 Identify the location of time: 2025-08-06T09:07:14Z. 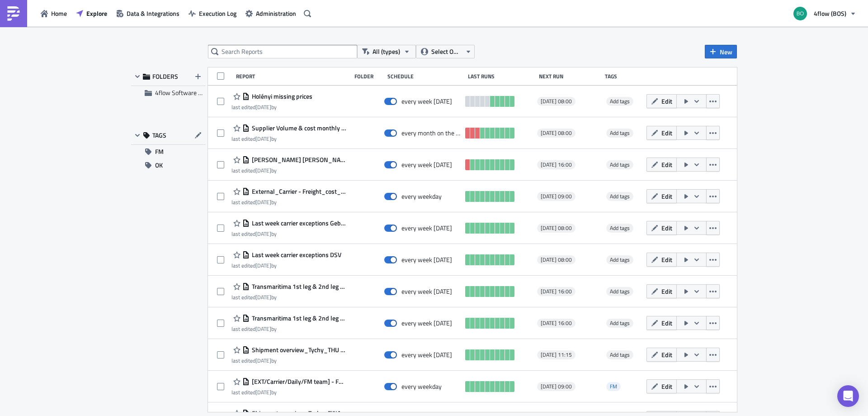
(263, 138).